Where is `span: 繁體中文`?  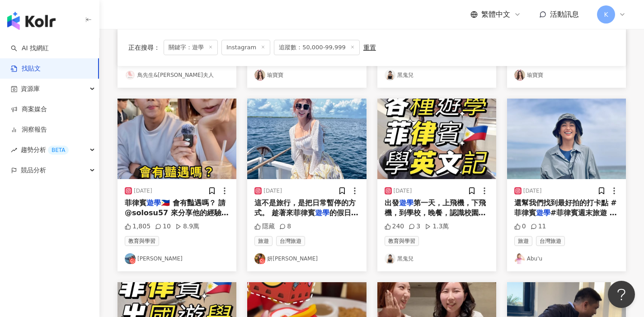
span: 繁體中文 is located at coordinates (495, 14).